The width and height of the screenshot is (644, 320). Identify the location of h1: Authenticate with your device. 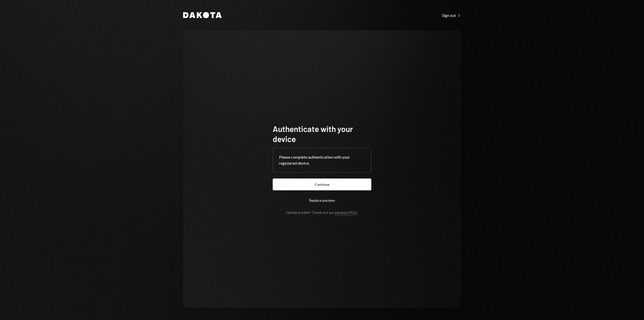
(322, 133).